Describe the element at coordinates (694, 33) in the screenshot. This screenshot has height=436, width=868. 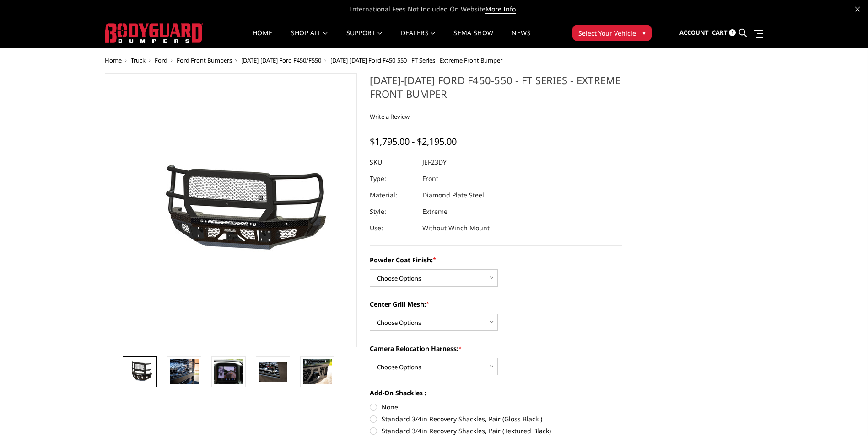
I see `span: Account` at that location.